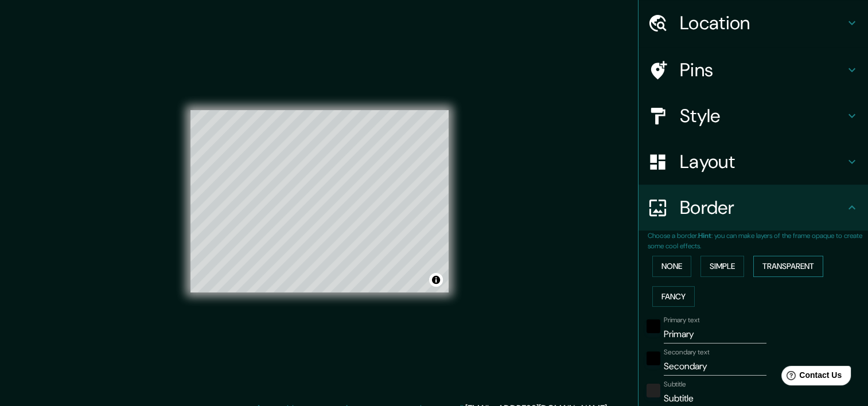 This screenshot has width=868, height=406. Describe the element at coordinates (686, 353) in the screenshot. I see `label: Secondary text` at that location.